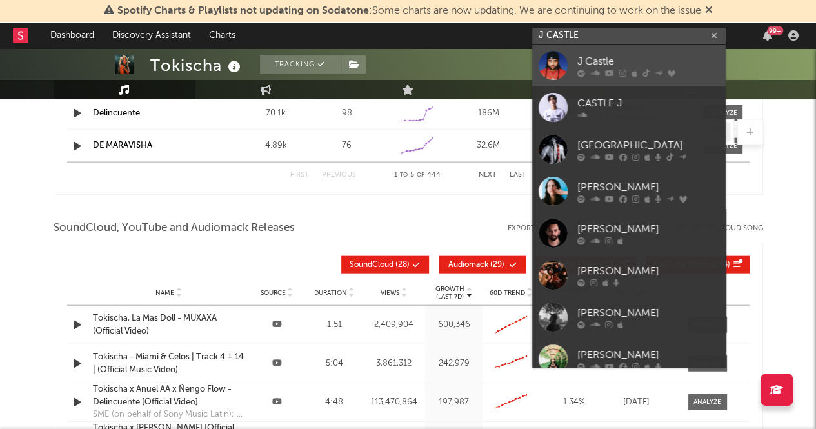 This screenshot has width=816, height=429. What do you see at coordinates (488, 146) in the screenshot?
I see `div: 32.6M` at bounding box center [488, 146].